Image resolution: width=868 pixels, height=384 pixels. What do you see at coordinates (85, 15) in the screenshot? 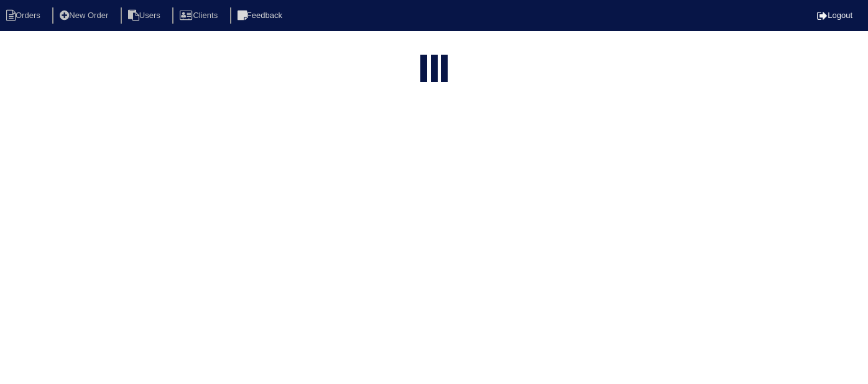
I see `li: New Order` at bounding box center [85, 15].